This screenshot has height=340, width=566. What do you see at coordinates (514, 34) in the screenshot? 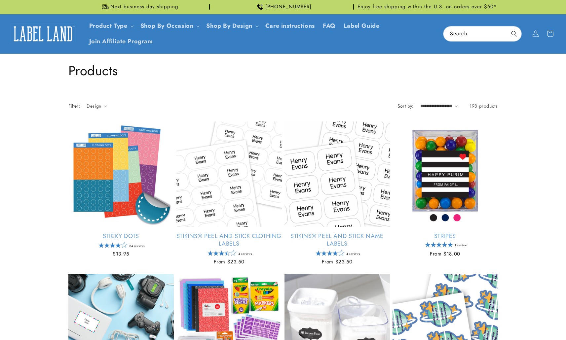
I see `button: Search` at bounding box center [514, 34].